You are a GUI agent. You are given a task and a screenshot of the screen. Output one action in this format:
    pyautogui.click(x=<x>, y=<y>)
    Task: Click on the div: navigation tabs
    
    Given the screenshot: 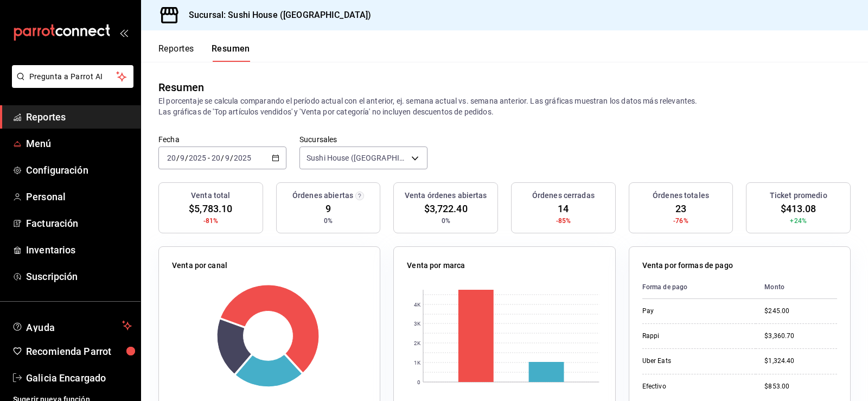 What is the action you would take?
    pyautogui.click(x=204, y=52)
    